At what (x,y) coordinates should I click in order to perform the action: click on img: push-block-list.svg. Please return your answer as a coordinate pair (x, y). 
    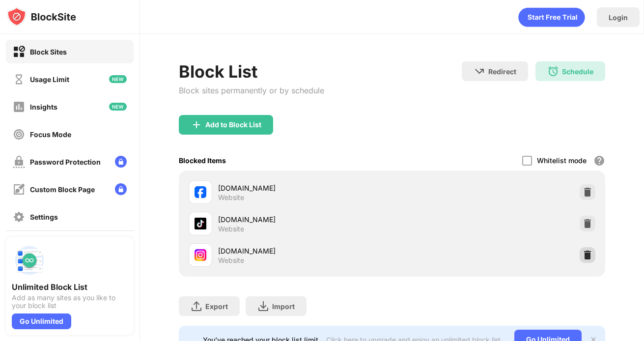
    Looking at the image, I should click on (29, 261).